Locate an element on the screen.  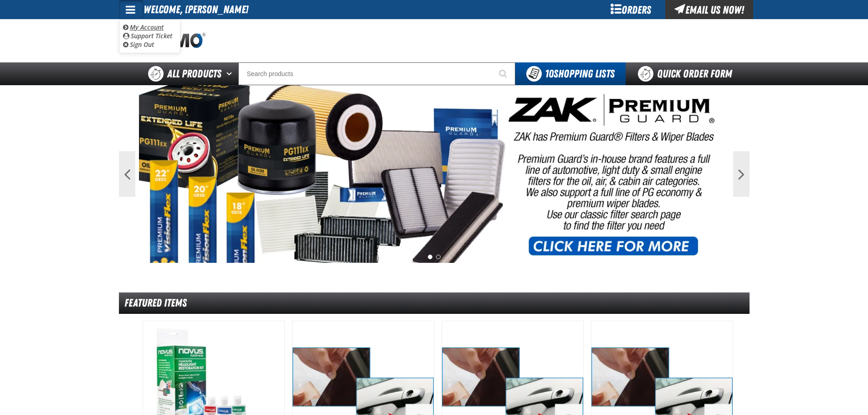
a: Sign Out is located at coordinates (139, 44).